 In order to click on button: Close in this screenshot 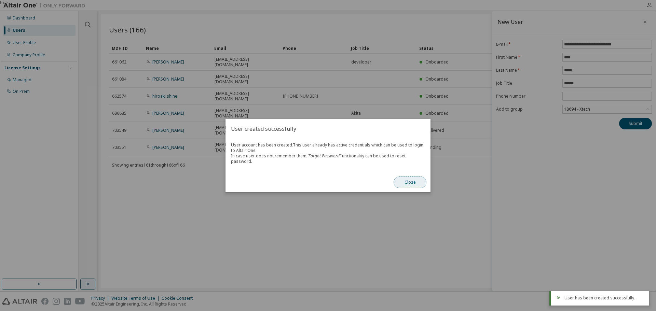, I will do `click(410, 183)`.